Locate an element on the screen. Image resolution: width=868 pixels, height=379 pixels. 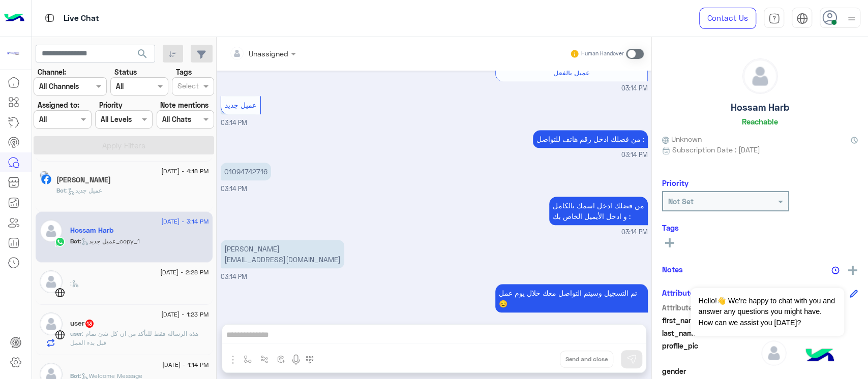
p: Live Chat is located at coordinates (81, 18).